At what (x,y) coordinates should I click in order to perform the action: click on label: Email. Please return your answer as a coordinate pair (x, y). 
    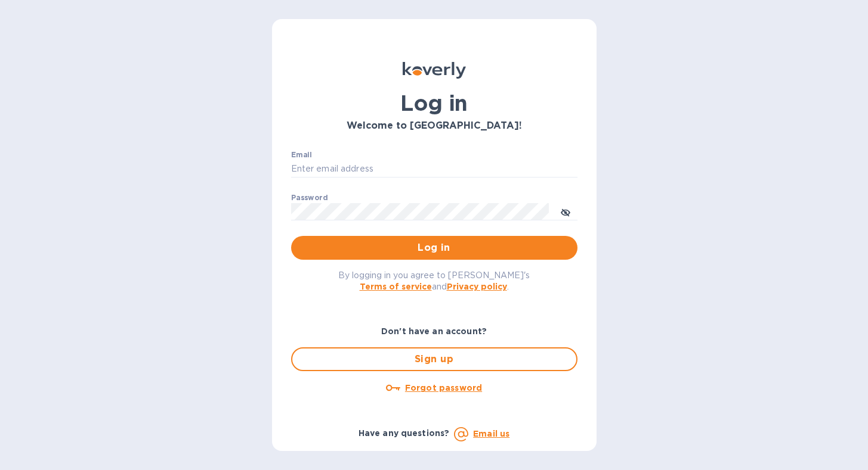
    Looking at the image, I should click on (301, 155).